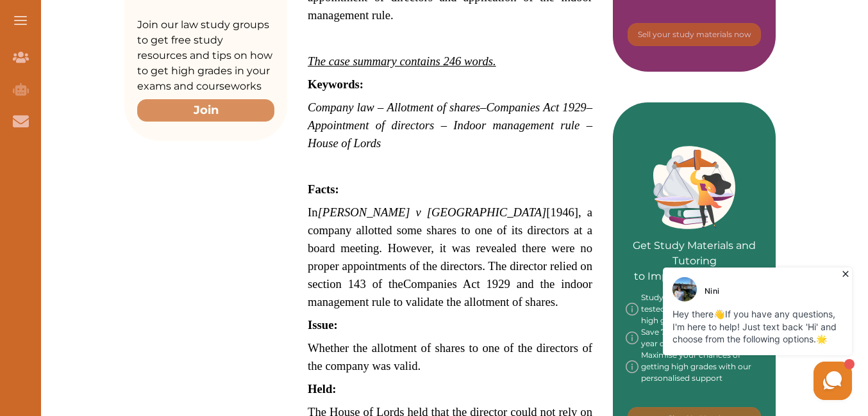 This screenshot has height=416, width=868. Describe the element at coordinates (450, 248) in the screenshot. I see `span: , a company allotted some shares to one of its directors at a board meeting. However, it was reve...` at that location.